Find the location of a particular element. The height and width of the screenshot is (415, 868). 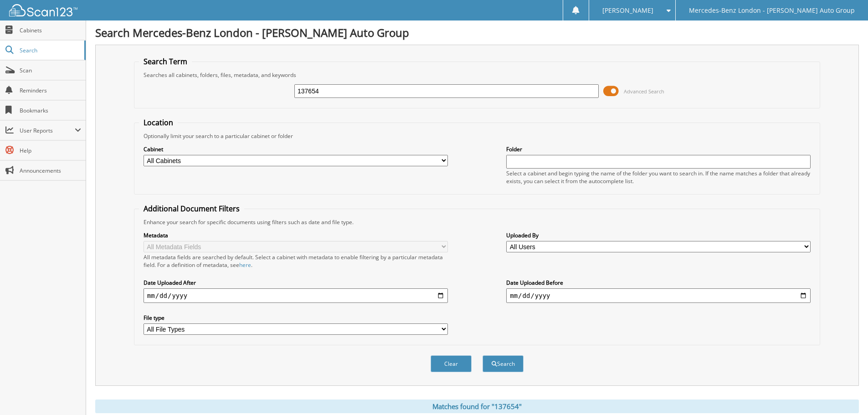

button: Clear is located at coordinates (451, 363).